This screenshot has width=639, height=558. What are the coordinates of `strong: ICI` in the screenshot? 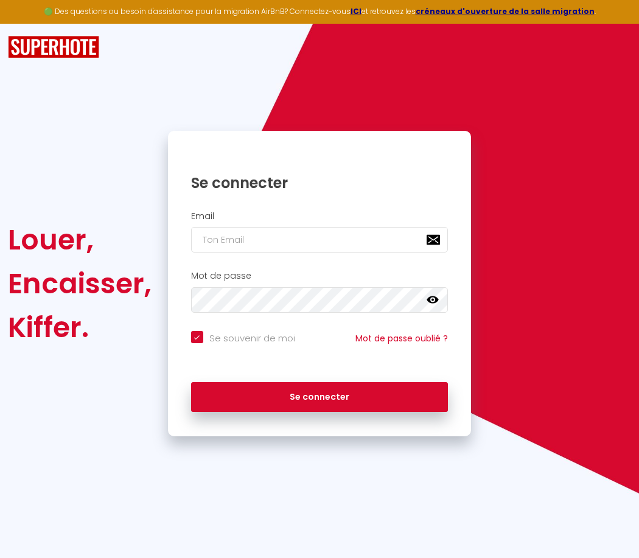 It's located at (356, 11).